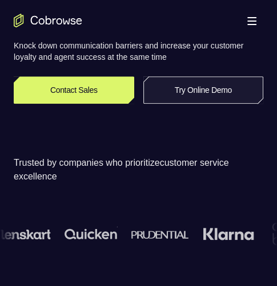 This screenshot has width=277, height=286. Describe the element at coordinates (48, 21) in the screenshot. I see `a: Go to the home page` at that location.